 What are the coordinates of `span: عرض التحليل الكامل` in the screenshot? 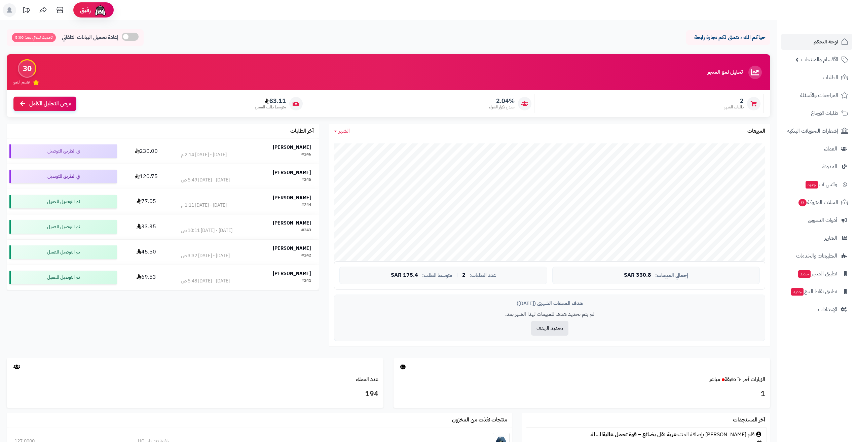 It's located at (50, 104).